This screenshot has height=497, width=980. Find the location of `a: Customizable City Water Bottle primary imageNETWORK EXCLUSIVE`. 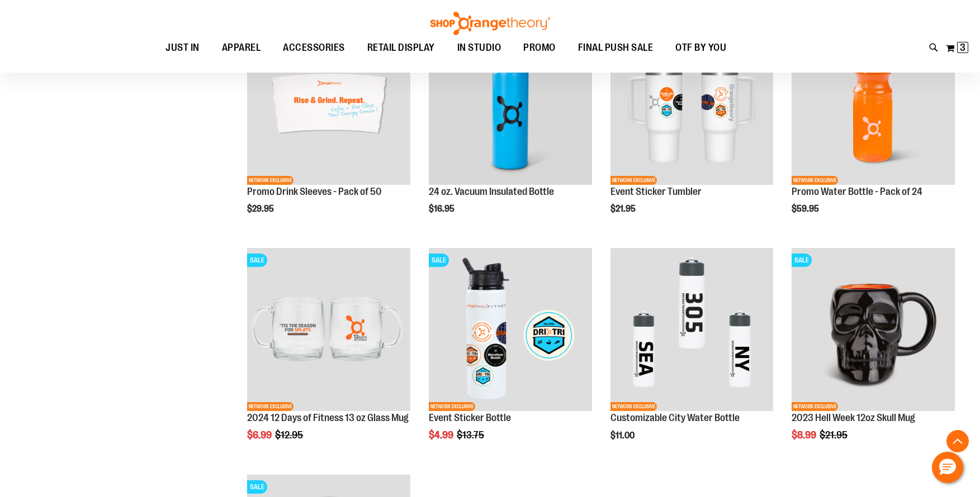

a: Customizable City Water Bottle primary imageNETWORK EXCLUSIVE is located at coordinates (692, 330).